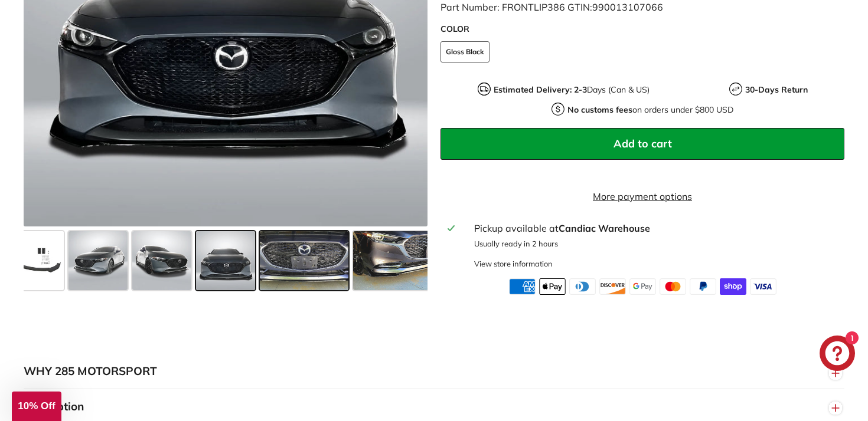 The height and width of the screenshot is (421, 868). What do you see at coordinates (643, 287) in the screenshot?
I see `img: google_pay` at bounding box center [643, 287].